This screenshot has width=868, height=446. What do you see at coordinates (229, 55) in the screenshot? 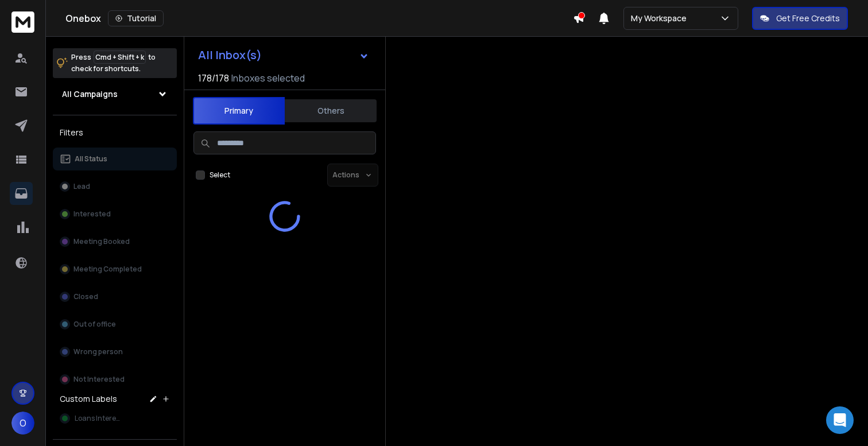
I see `h1: All Inbox(s)` at bounding box center [229, 55].